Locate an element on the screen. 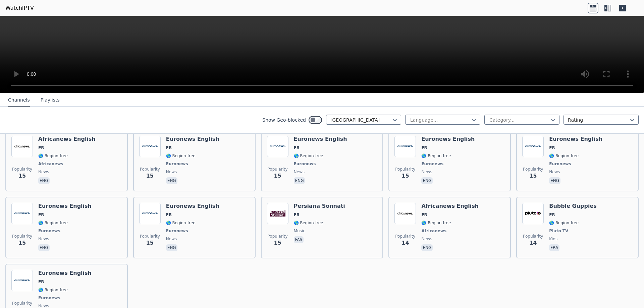  span: Pluto TV is located at coordinates (558, 231).